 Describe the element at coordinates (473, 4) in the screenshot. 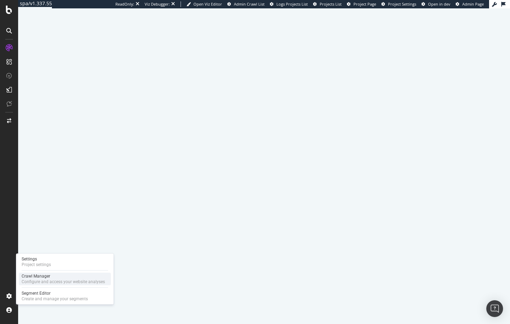

I see `span: Admin Page` at that location.